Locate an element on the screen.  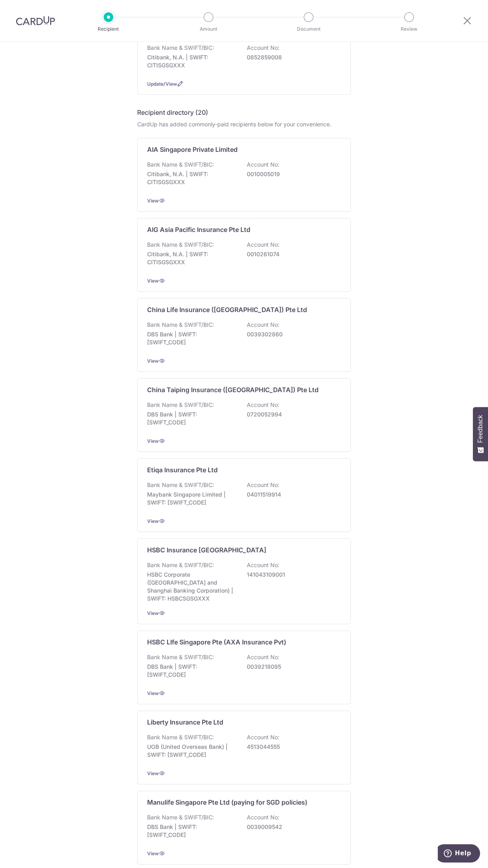
span: Help is located at coordinates (25, 9).